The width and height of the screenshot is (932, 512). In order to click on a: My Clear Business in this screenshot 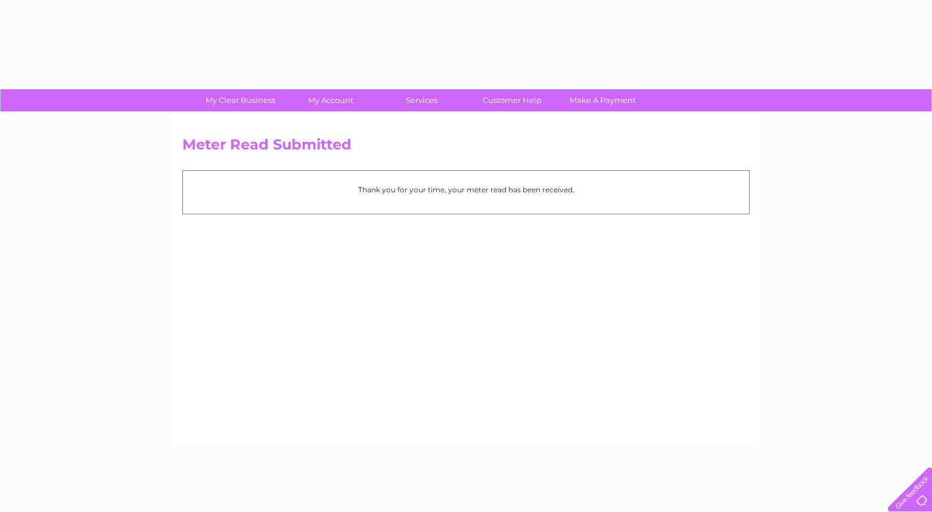, I will do `click(240, 100)`.